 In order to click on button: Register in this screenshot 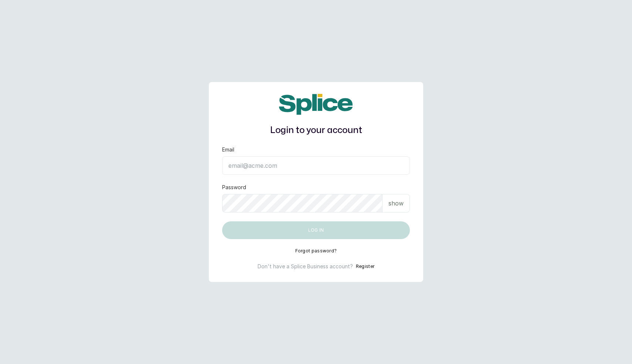, I will do `click(365, 267)`.